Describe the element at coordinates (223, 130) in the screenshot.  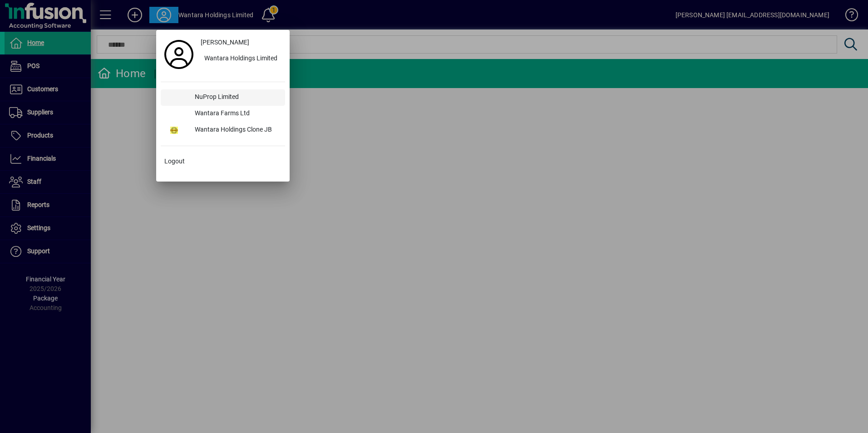
I see `button: Wantara Holdings Clone JB` at that location.